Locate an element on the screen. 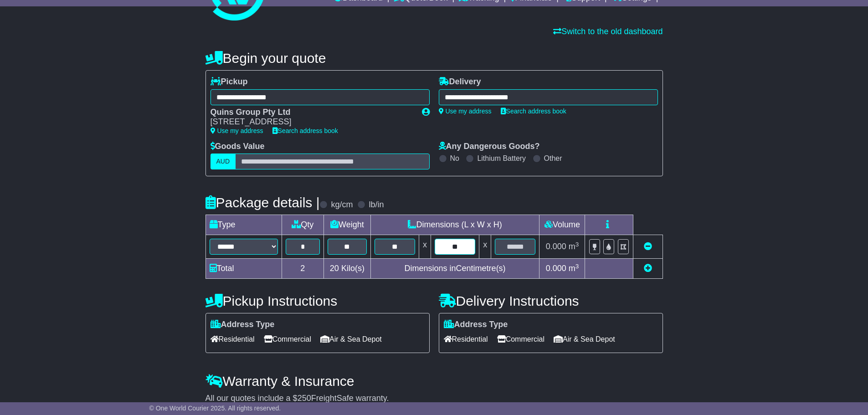  label: Other is located at coordinates (553, 158).